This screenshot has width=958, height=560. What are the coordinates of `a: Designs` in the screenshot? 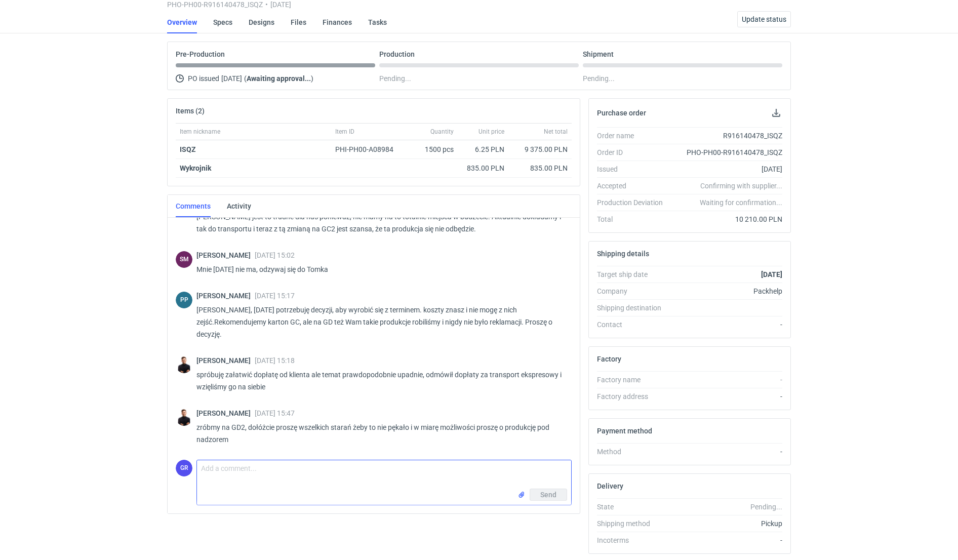 It's located at (261, 22).